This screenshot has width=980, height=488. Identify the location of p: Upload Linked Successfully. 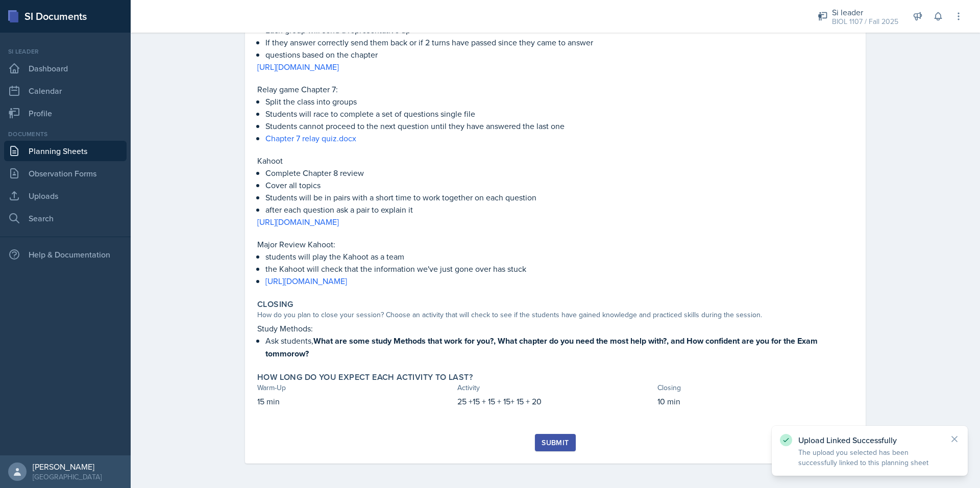
(870, 440).